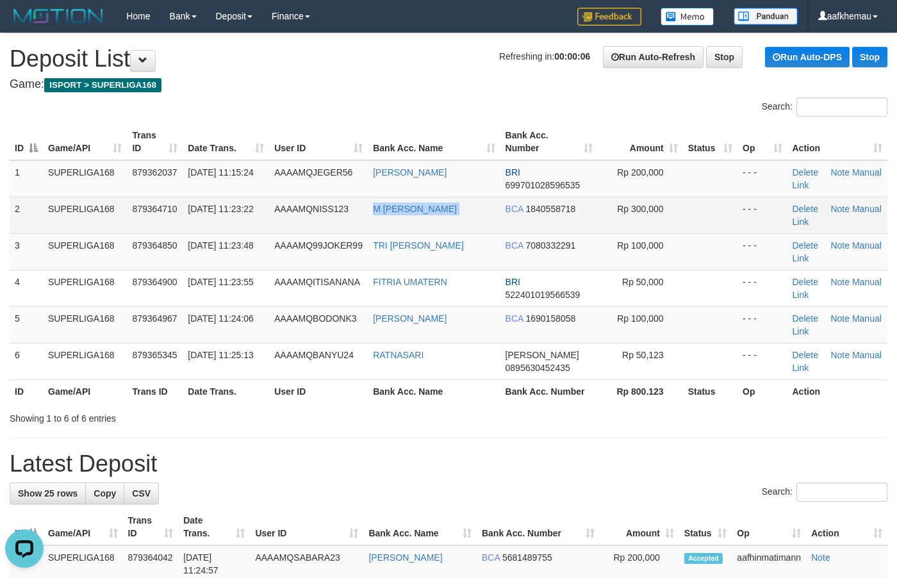 The image size is (897, 578). Describe the element at coordinates (317, 282) in the screenshot. I see `span: AAAAMQITISANANA` at that location.